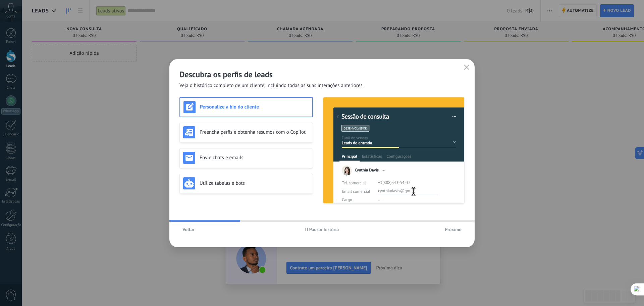 This screenshot has height=306, width=644. Describe the element at coordinates (188, 229) in the screenshot. I see `span: Voltar` at that location.